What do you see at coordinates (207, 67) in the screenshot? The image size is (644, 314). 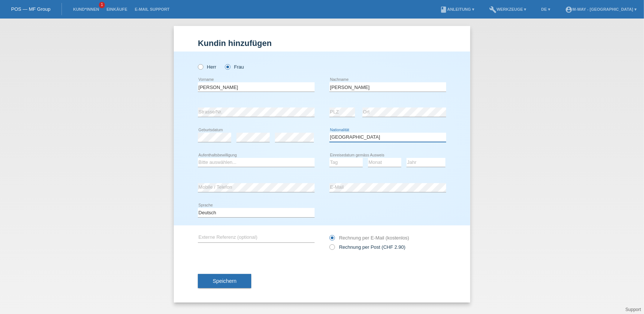 I see `label: Herr` at bounding box center [207, 67].